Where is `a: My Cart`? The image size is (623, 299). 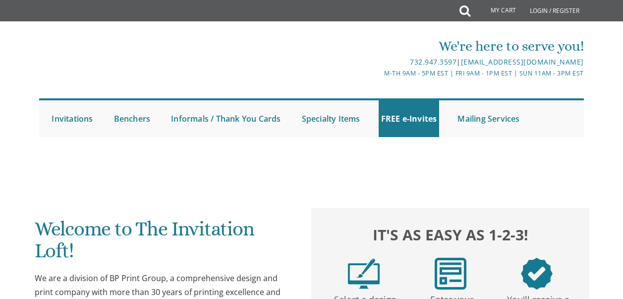 a: My Cart is located at coordinates (496, 11).